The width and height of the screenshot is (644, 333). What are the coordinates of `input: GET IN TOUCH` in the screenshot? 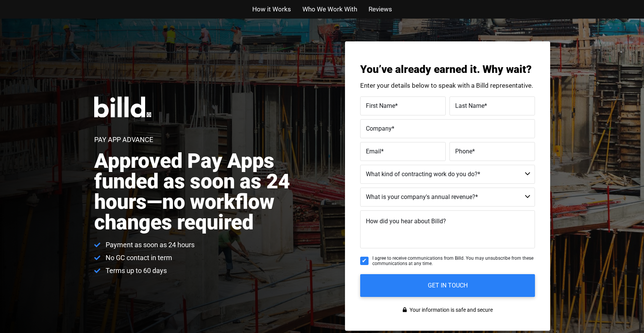 It's located at (447, 286).